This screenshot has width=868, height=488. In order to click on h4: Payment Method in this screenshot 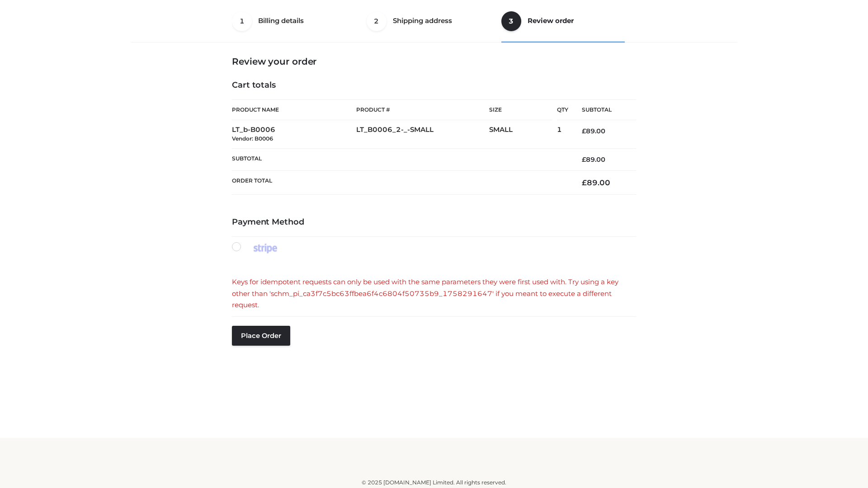, I will do `click(434, 223)`.